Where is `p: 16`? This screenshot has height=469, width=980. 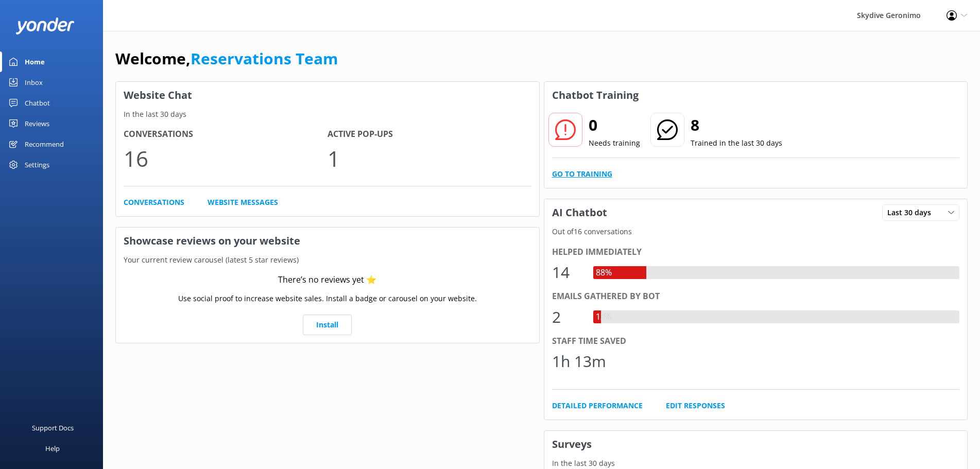
p: 16 is located at coordinates (225, 158).